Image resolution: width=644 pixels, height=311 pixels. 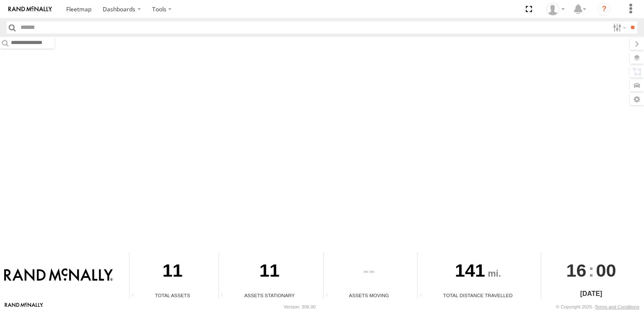 I want to click on label: Map Settings, so click(x=637, y=100).